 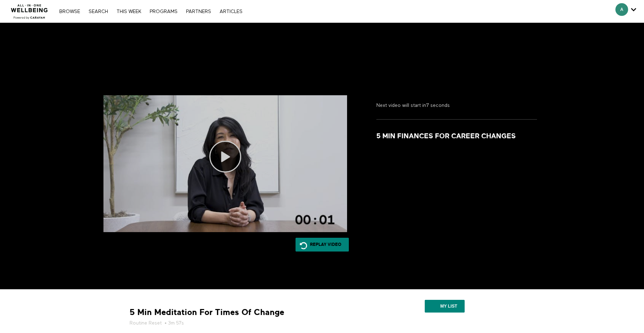 What do you see at coordinates (322, 245) in the screenshot?
I see `a: Replay Video` at bounding box center [322, 245].